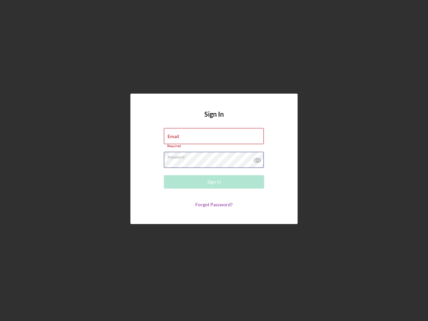  What do you see at coordinates (173, 136) in the screenshot?
I see `label: Email` at bounding box center [173, 136].